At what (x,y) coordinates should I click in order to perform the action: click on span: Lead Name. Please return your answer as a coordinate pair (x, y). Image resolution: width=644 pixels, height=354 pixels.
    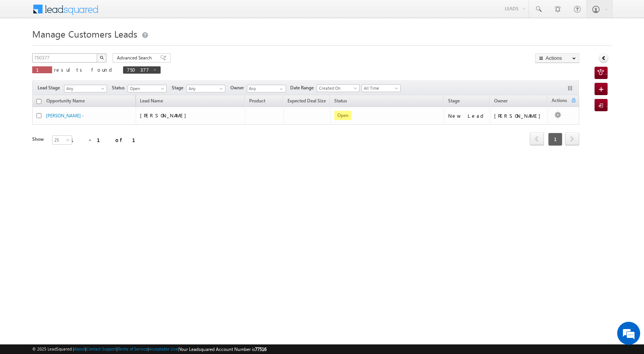
    Looking at the image, I should click on (152, 102).